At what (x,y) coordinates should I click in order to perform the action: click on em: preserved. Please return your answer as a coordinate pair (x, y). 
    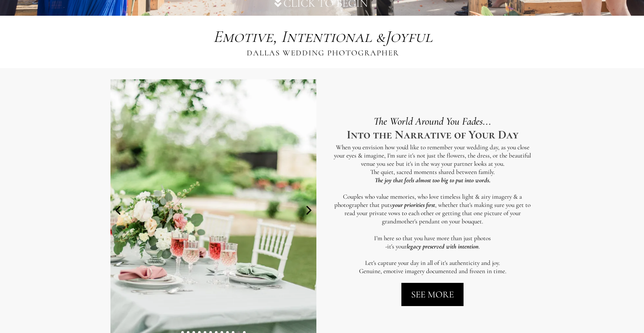
    Looking at the image, I should click on (433, 246).